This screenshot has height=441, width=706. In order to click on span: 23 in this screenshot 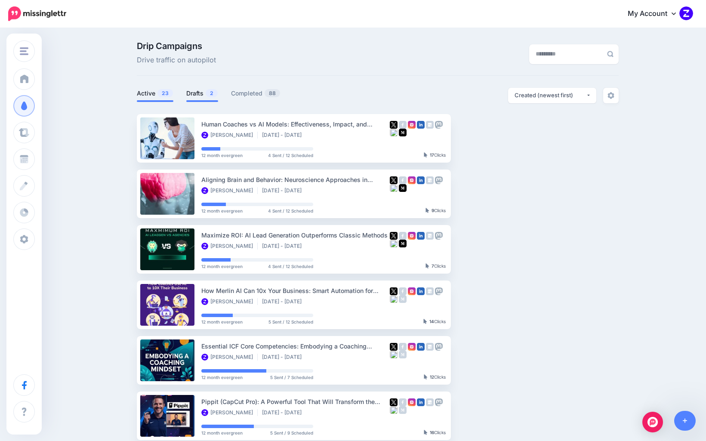, I will do `click(165, 93)`.